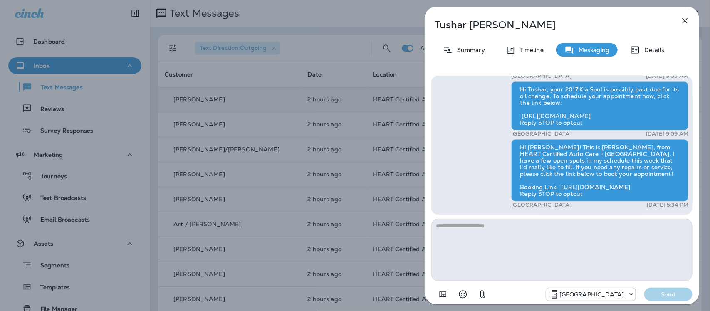 Image resolution: width=710 pixels, height=311 pixels. I want to click on p: Details, so click(652, 50).